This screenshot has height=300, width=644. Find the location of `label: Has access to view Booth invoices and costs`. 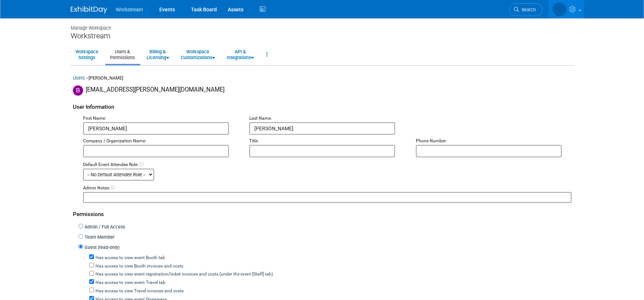

label: Has access to view Booth invoices and costs is located at coordinates (138, 266).